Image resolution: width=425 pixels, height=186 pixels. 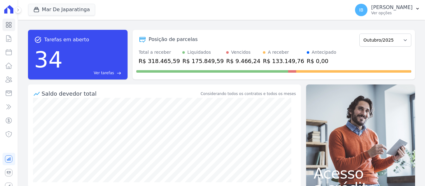 What do you see at coordinates (241, 52) in the screenshot?
I see `div: Vencidos` at bounding box center [241, 52].